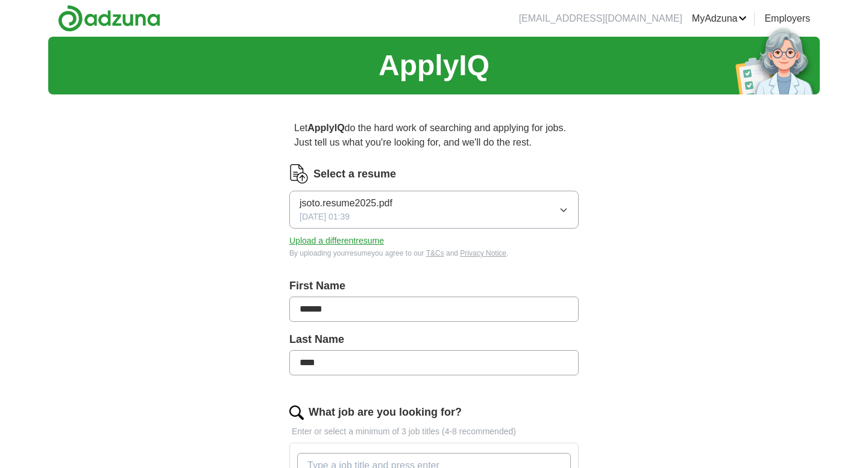  What do you see at coordinates (346, 203) in the screenshot?
I see `span: jsoto.resume2025.pdf` at bounding box center [346, 203].